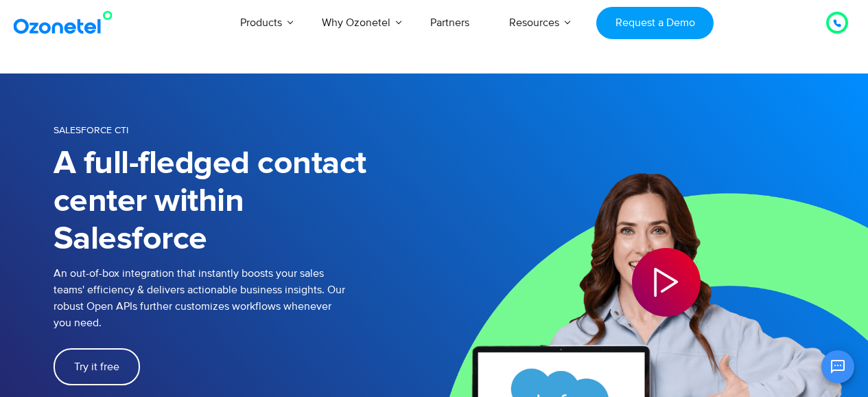 Image resolution: width=868 pixels, height=397 pixels. I want to click on div: Play Video, so click(666, 282).